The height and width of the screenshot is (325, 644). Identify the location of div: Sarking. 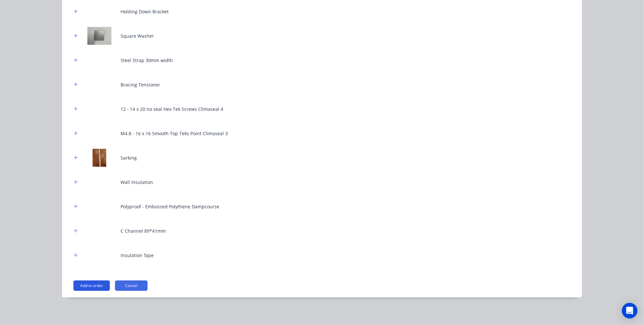
(129, 158).